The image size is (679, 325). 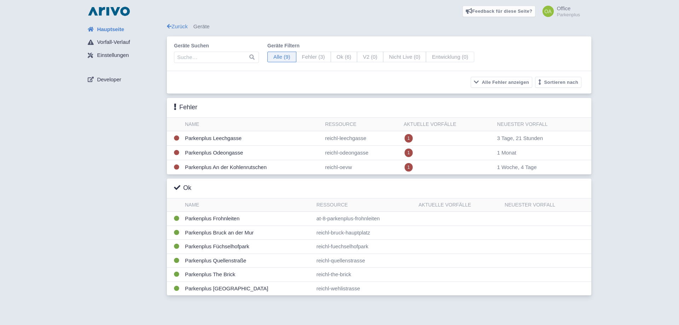 What do you see at coordinates (365, 247) in the screenshot?
I see `td: reichl-fuechselhofpark` at bounding box center [365, 247].